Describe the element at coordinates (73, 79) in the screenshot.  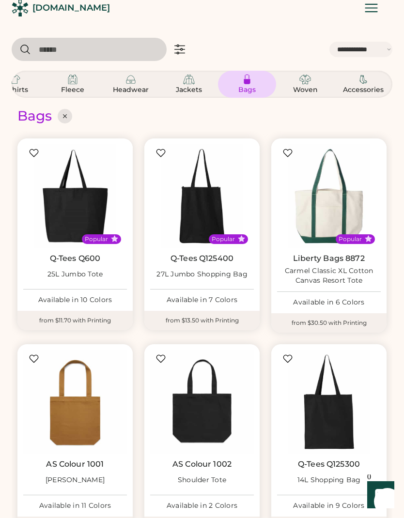
I see `img: Fleece Icon` at that location.